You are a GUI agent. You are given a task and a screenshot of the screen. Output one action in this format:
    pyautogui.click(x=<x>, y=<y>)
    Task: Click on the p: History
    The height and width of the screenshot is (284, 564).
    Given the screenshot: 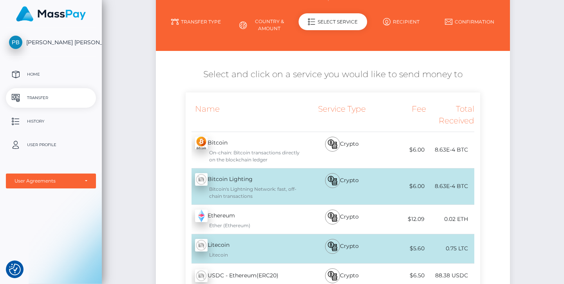 What is the action you would take?
    pyautogui.click(x=51, y=121)
    